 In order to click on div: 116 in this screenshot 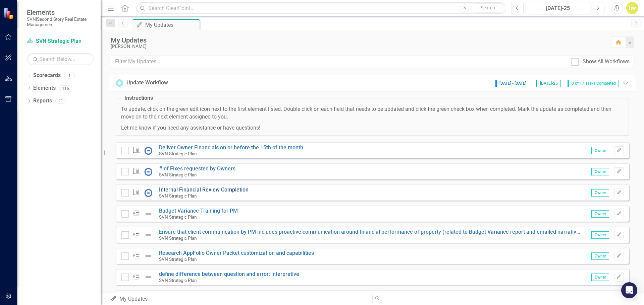, I will do `click(65, 88)`.